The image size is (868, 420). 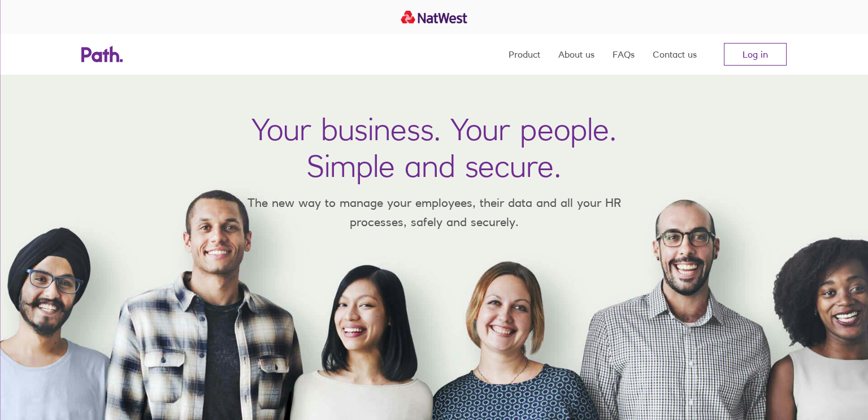 What do you see at coordinates (525, 54) in the screenshot?
I see `a: Product` at bounding box center [525, 54].